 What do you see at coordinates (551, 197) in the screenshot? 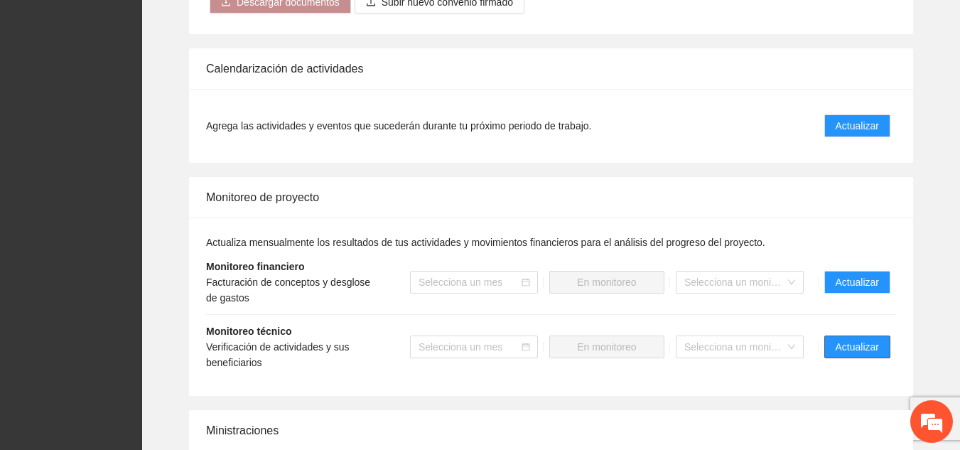
I see `div: Monitoreo de proyecto` at bounding box center [551, 197].